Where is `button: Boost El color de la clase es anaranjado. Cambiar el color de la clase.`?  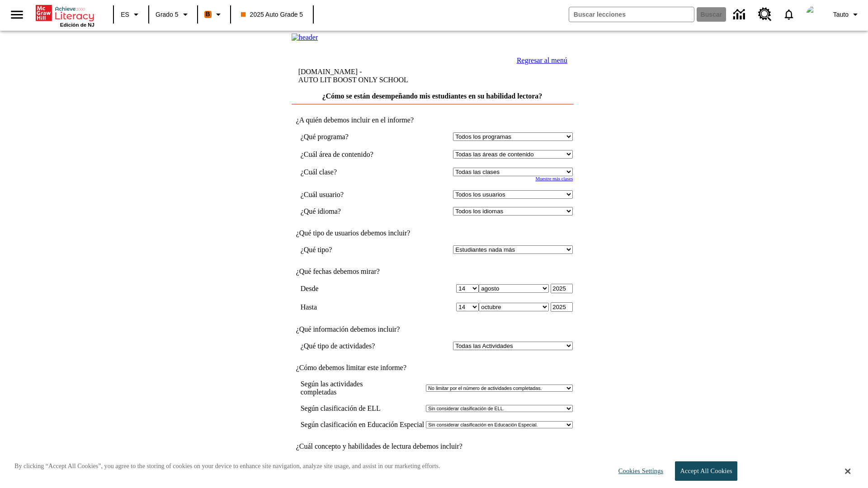 button: Boost El color de la clase es anaranjado. Cambiar el color de la clase. is located at coordinates (214, 14).